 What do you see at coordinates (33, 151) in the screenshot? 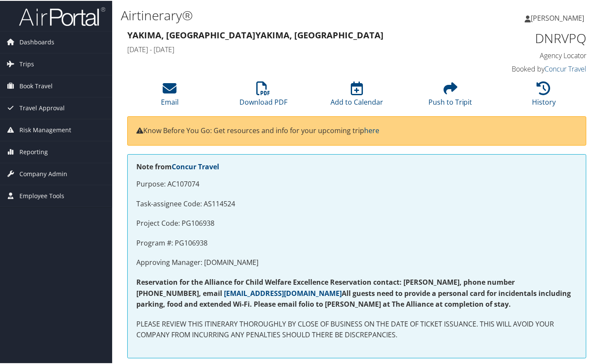
I see `span: Reporting` at bounding box center [33, 151].